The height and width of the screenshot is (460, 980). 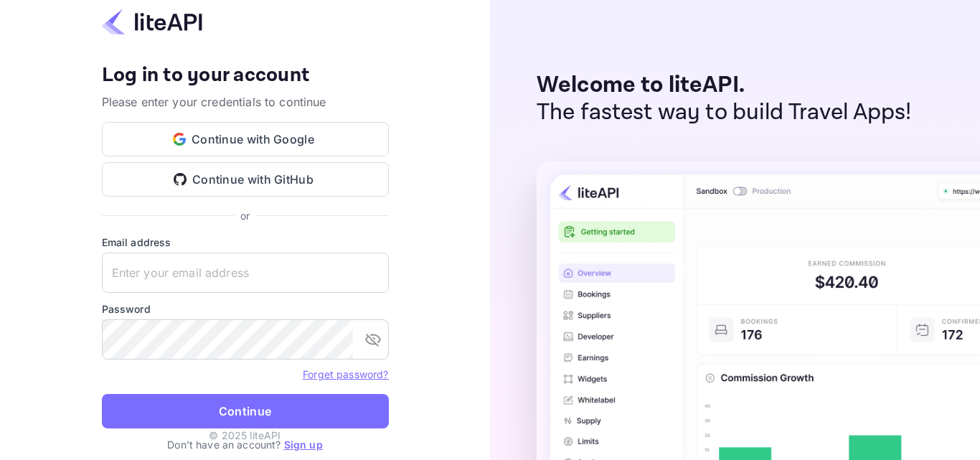 I want to click on p: © 2025 liteAPI, so click(x=245, y=435).